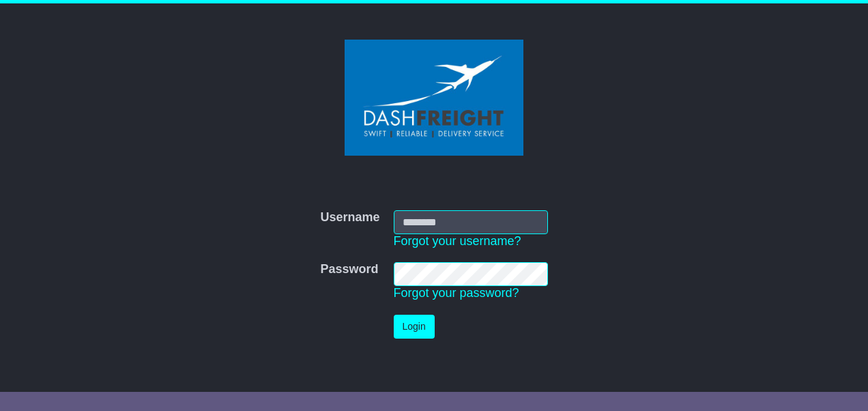 The image size is (868, 411). Describe the element at coordinates (434, 98) in the screenshot. I see `img: Dash Freight` at that location.